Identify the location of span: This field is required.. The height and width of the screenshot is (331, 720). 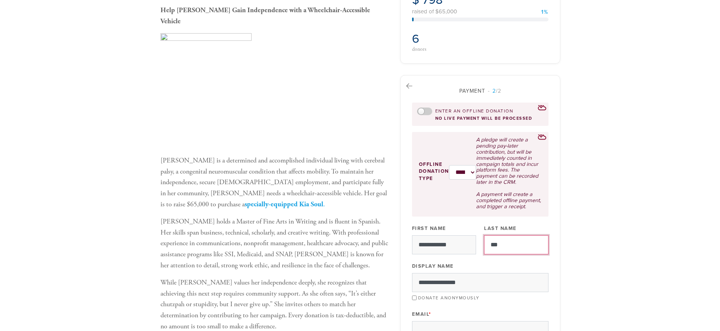
(430, 314).